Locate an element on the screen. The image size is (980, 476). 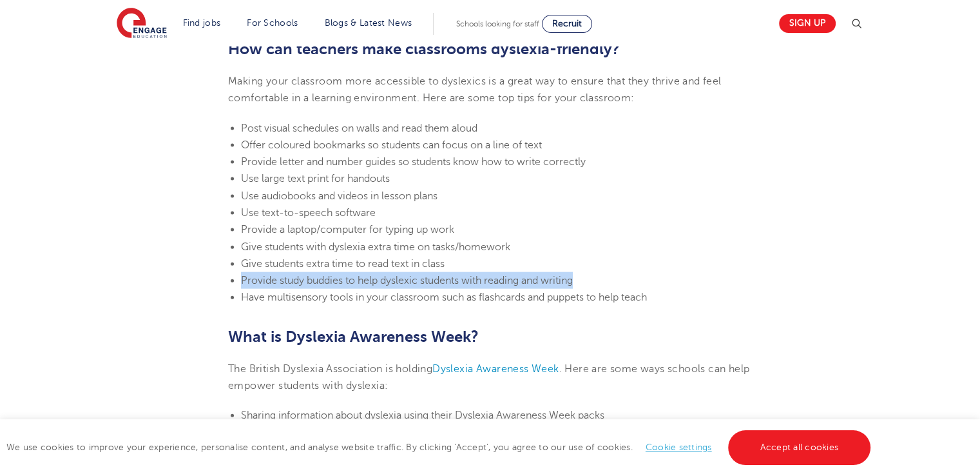
a: Accept all cookies is located at coordinates (799, 447).